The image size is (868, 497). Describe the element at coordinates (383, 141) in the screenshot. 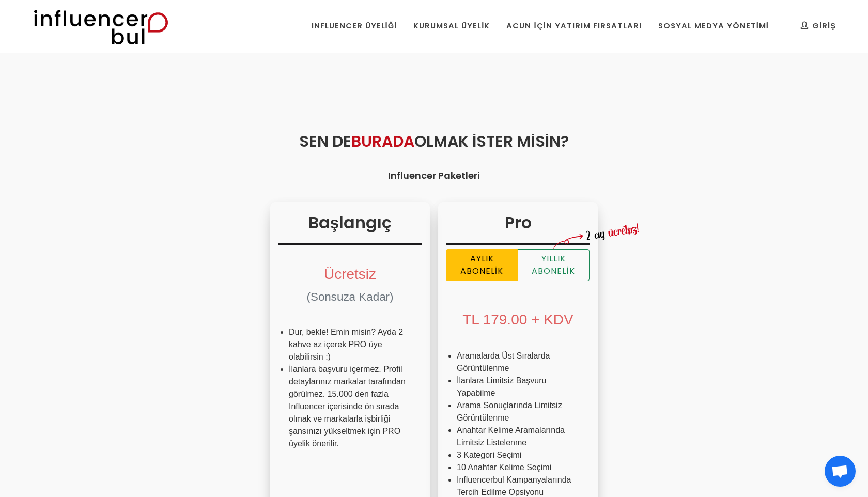

I see `span: Burada` at that location.